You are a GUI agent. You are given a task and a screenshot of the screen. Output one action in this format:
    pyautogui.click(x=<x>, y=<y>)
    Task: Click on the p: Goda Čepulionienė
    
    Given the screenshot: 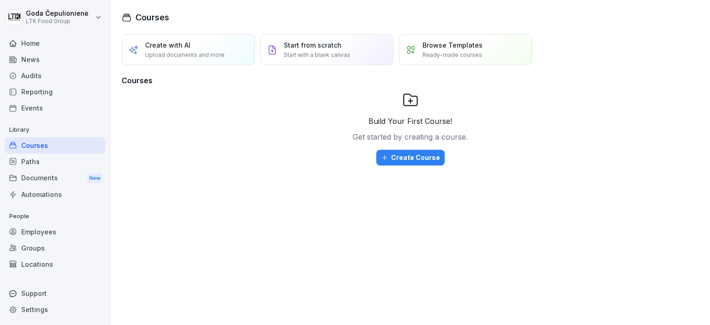 What is the action you would take?
    pyautogui.click(x=57, y=13)
    